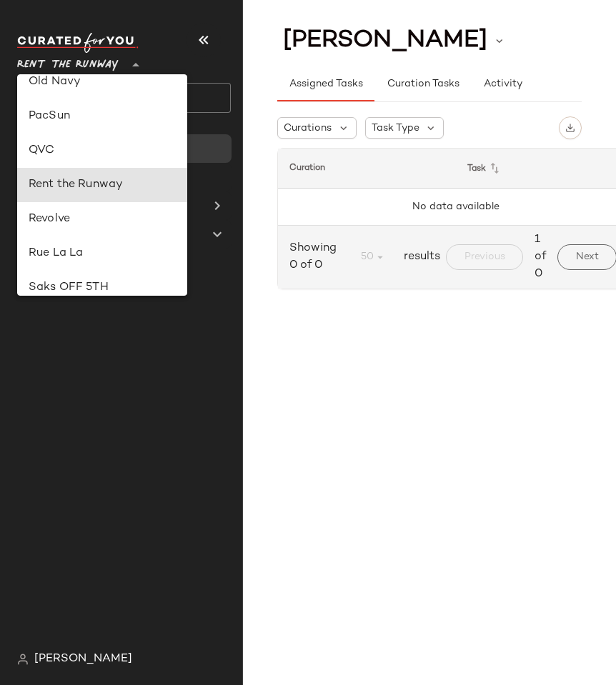 The height and width of the screenshot is (685, 616). Describe the element at coordinates (326, 84) in the screenshot. I see `span: Assigned Tasks` at that location.